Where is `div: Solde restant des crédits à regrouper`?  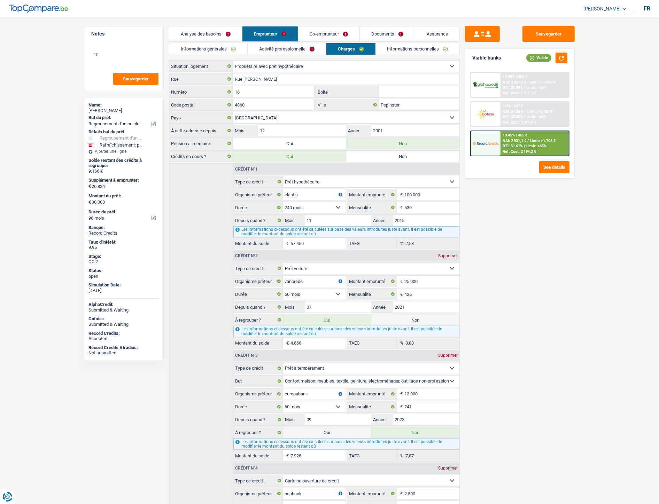 div: Solde restant des crédits à regrouper is located at coordinates (124, 163).